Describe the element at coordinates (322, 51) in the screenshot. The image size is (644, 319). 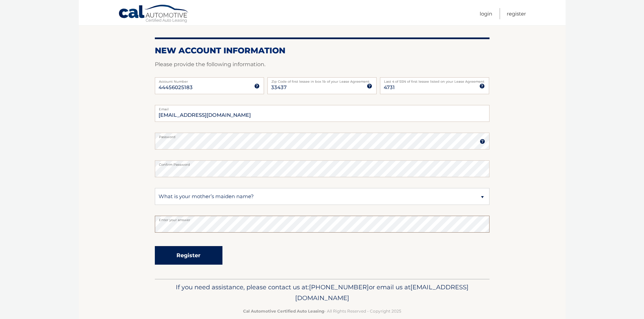
I see `h2: New Account Information` at that location.